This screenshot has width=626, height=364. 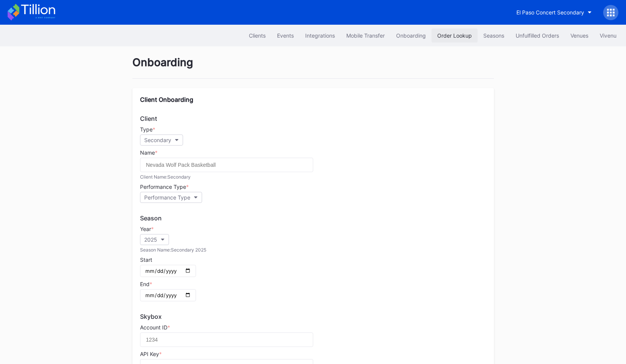 What do you see at coordinates (257, 35) in the screenshot?
I see `a: Clients` at bounding box center [257, 35].